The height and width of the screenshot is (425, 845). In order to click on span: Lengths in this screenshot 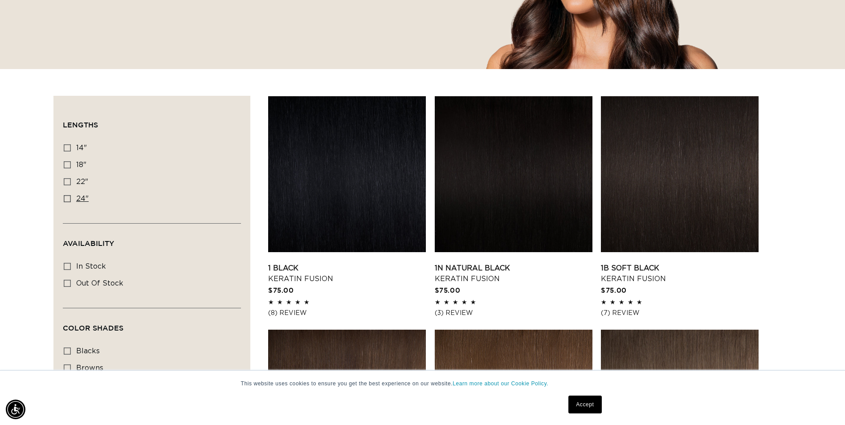, I will do `click(80, 125)`.